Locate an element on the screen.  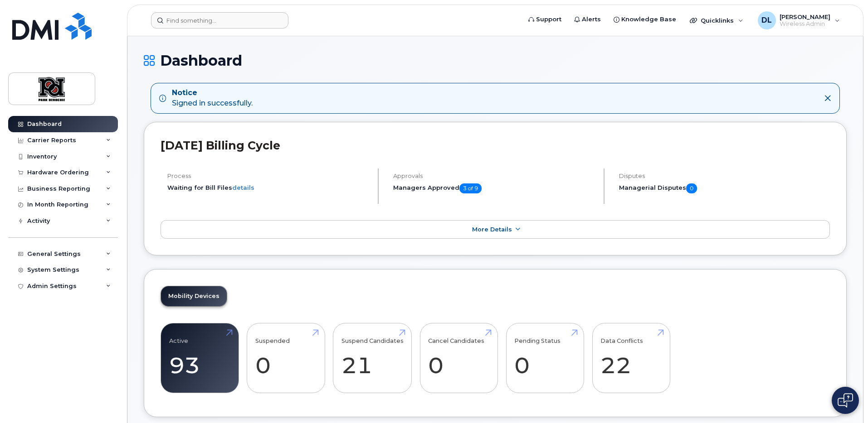
h4: Process is located at coordinates (269, 176).